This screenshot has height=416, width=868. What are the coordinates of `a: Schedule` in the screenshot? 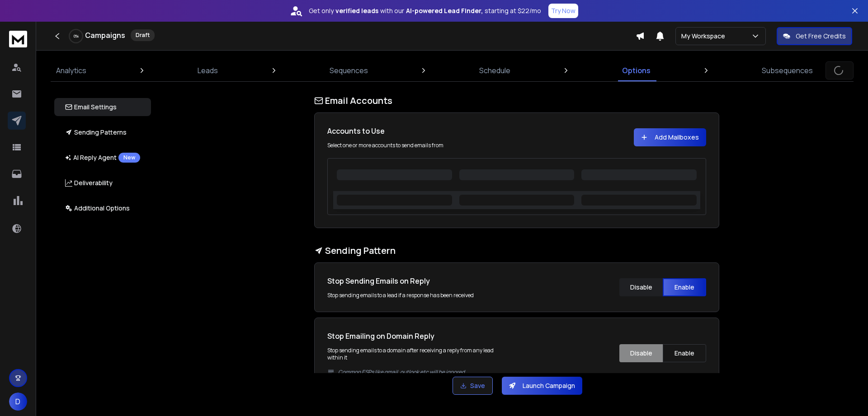 It's located at (495, 71).